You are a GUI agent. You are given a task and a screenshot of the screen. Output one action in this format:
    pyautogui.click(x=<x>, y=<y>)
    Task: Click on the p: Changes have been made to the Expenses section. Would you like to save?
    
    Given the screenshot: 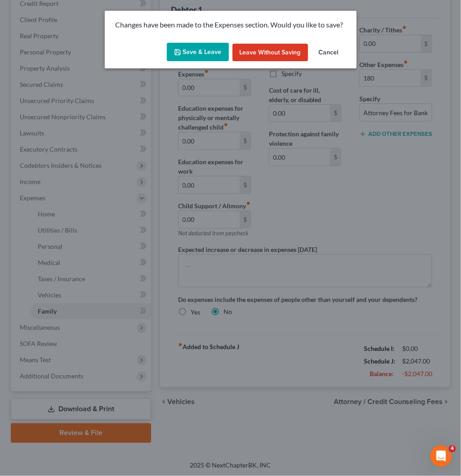 What is the action you would take?
    pyautogui.click(x=231, y=24)
    